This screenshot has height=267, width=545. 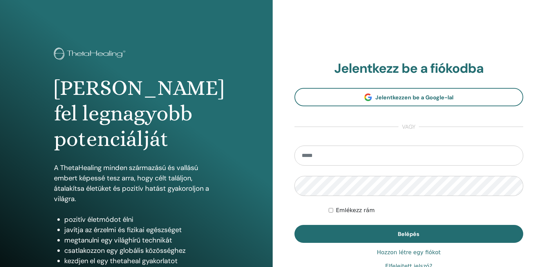 I want to click on a: Jelentkezzen be a Google-lal, so click(x=409, y=97).